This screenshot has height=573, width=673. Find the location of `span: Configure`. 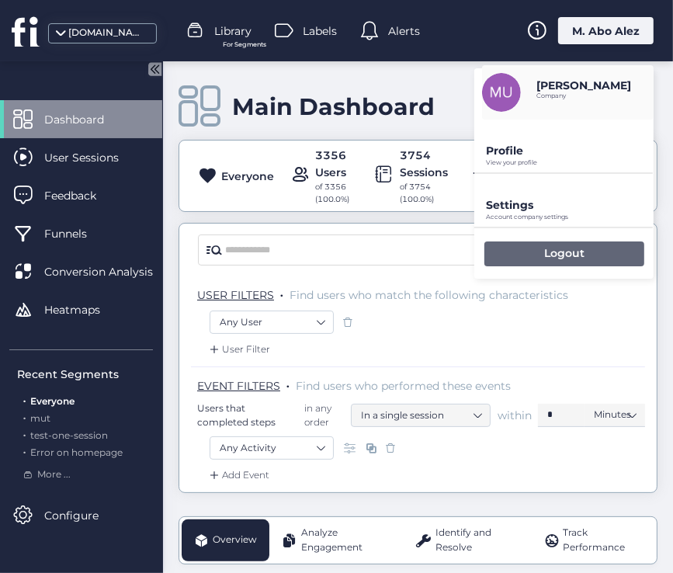

span: Configure is located at coordinates (83, 515).